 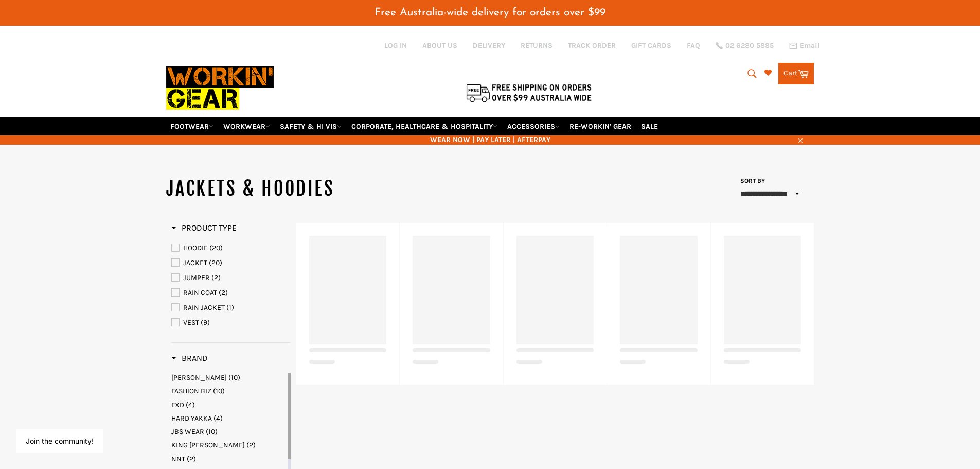 I want to click on a: FXD, so click(x=229, y=405).